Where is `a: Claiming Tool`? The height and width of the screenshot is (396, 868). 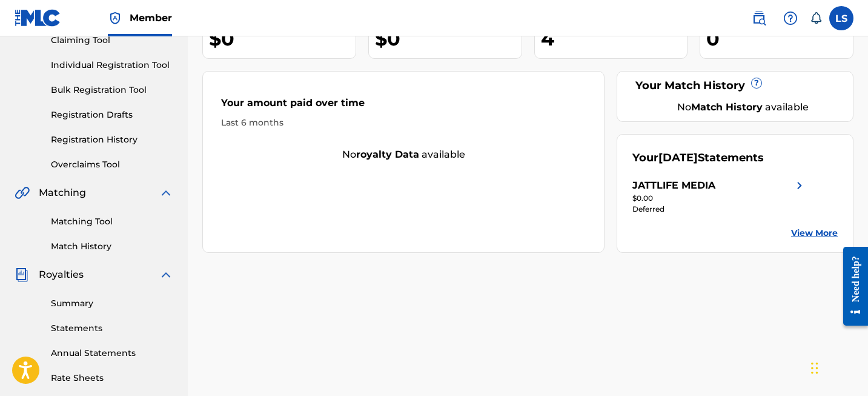
a: Claiming Tool is located at coordinates (112, 40).